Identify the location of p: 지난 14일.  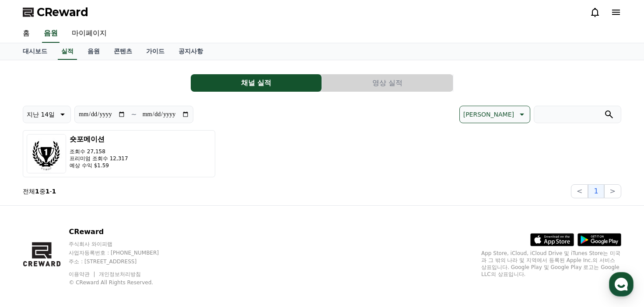
(41, 115).